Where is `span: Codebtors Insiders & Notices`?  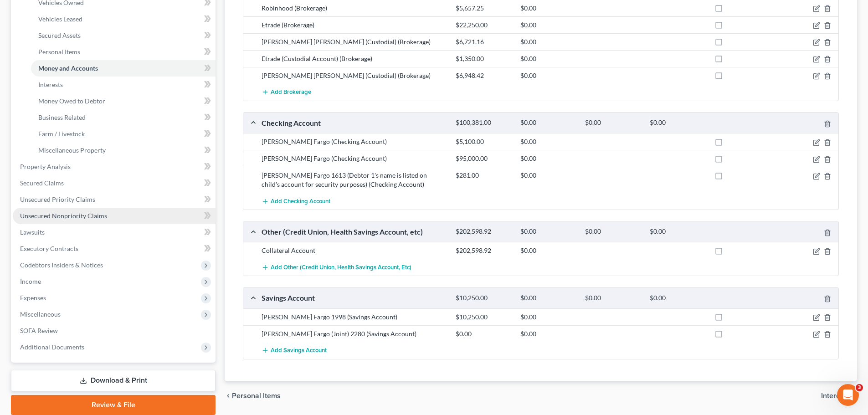
span: Codebtors Insiders & Notices is located at coordinates (62, 265).